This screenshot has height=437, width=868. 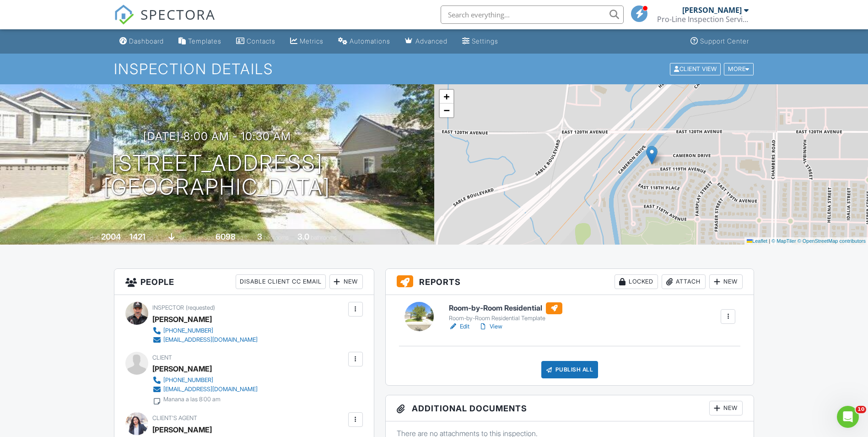 What do you see at coordinates (95, 237) in the screenshot?
I see `span: Built` at bounding box center [95, 237].